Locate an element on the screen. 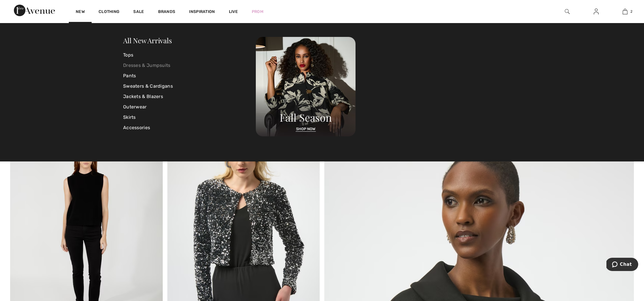 The width and height of the screenshot is (644, 301). a: Prom is located at coordinates (258, 12).